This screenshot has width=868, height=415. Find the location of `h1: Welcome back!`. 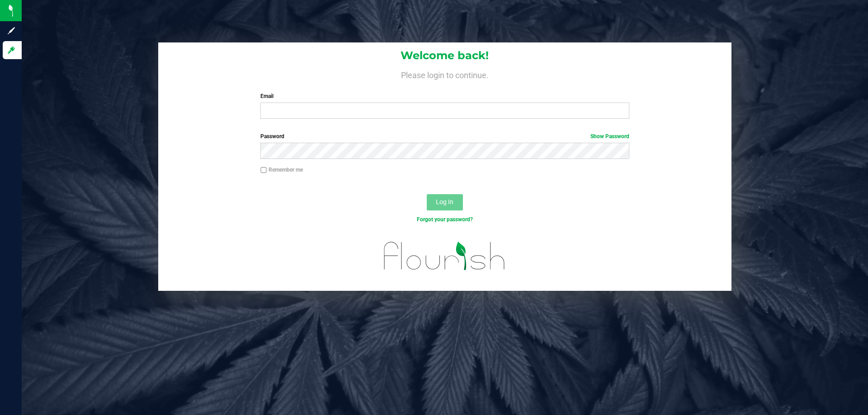

h1: Welcome back! is located at coordinates (445, 56).